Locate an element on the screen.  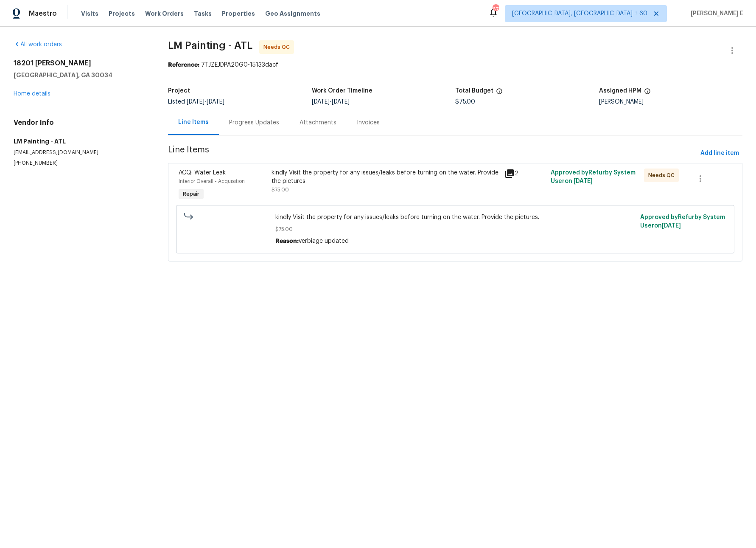
span: Interior Overall - Acquisition is located at coordinates (212, 181).